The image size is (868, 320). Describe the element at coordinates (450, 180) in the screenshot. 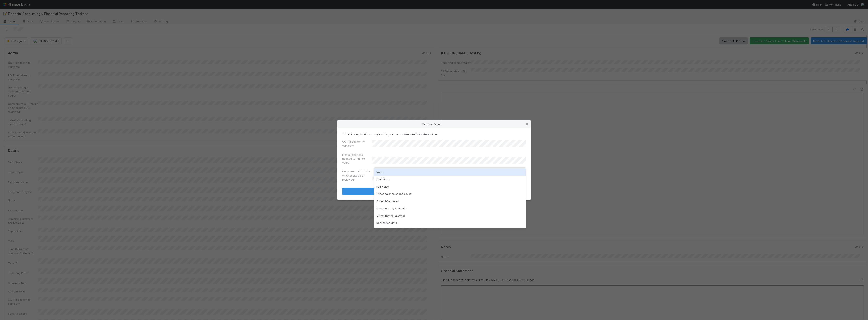

I see `div: Cost Basis` at that location.